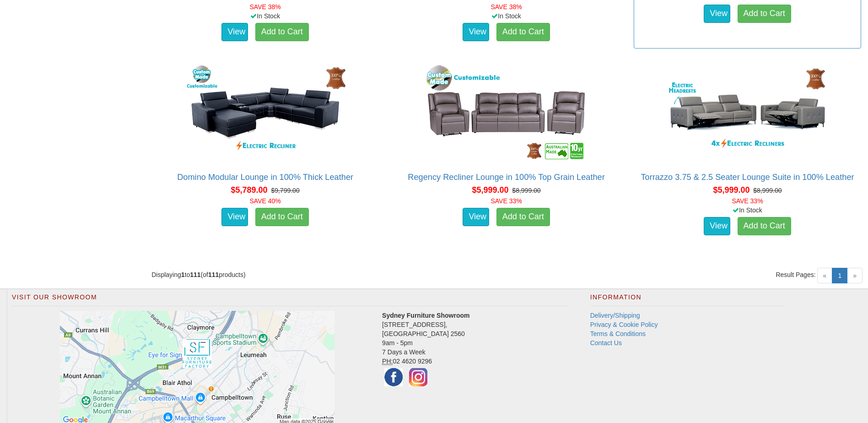  Describe the element at coordinates (265, 177) in the screenshot. I see `a: Domino Modular Lounge in 100% Thick Leather` at that location.